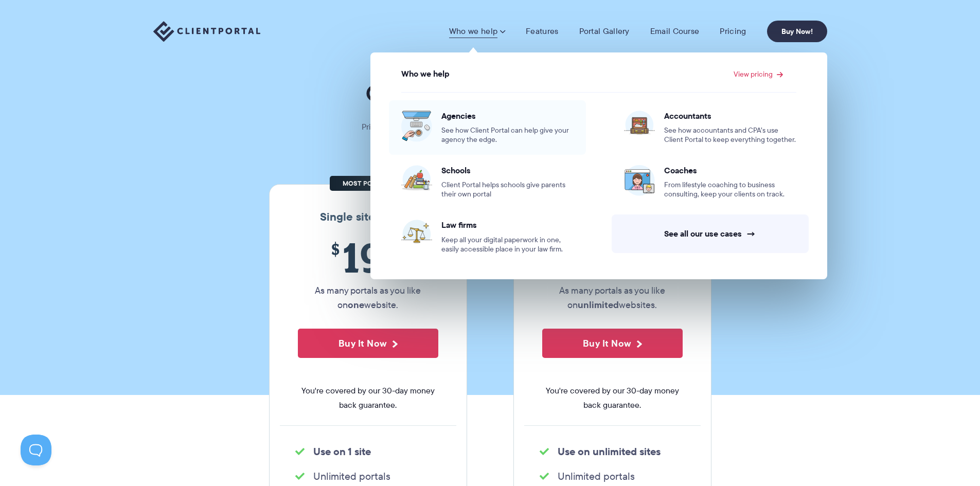  I want to click on span: See how Client Portal can help give your agency the edge., so click(508, 135).